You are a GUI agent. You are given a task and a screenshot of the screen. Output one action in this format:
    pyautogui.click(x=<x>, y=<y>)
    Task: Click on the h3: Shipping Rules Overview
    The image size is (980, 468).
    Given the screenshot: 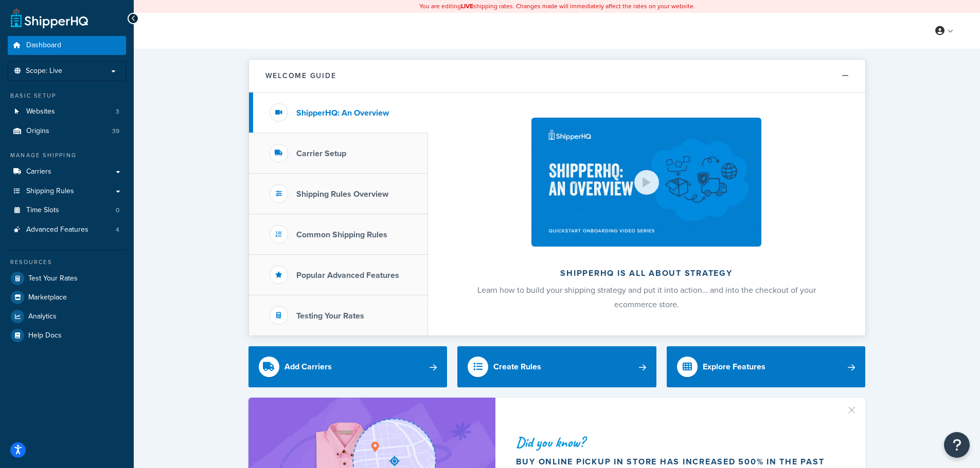 What is the action you would take?
    pyautogui.click(x=342, y=194)
    